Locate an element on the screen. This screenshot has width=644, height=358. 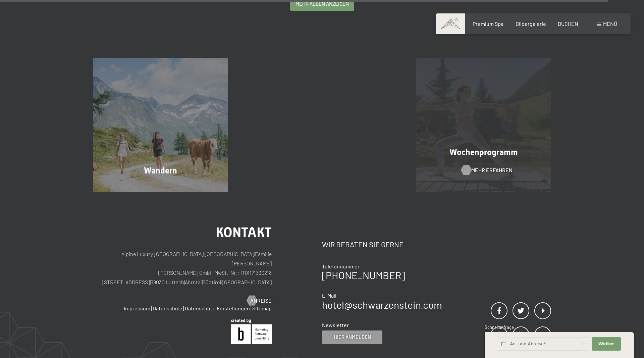
a: Sitemap is located at coordinates (262, 308).